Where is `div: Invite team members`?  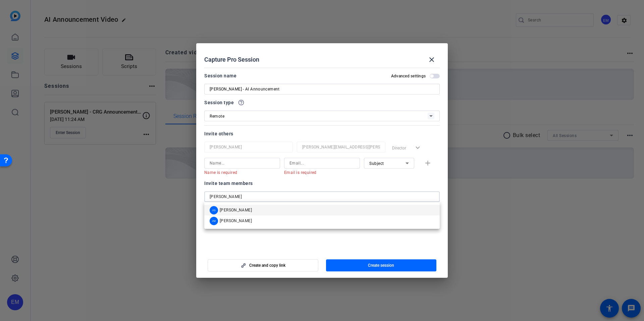
div: Invite team members is located at coordinates (322, 183).